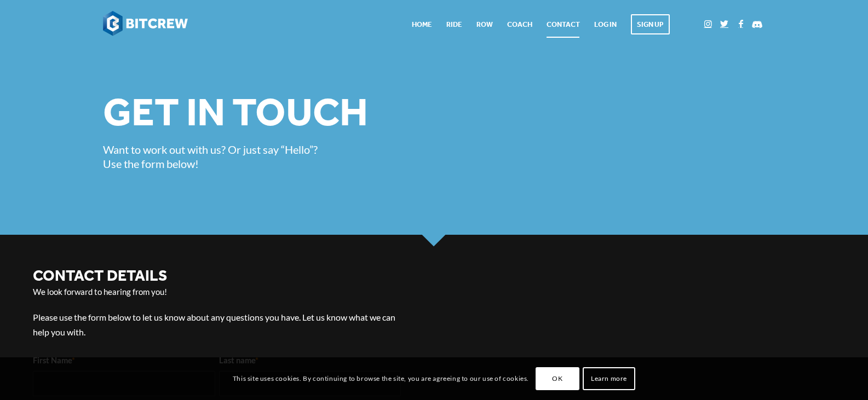 This screenshot has height=400, width=868. I want to click on a: Link to Facebook, so click(741, 24).